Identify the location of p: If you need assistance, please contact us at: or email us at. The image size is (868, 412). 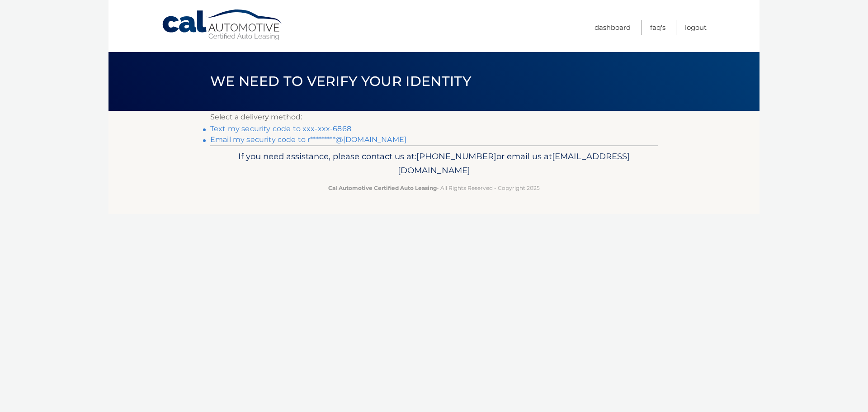
(434, 164).